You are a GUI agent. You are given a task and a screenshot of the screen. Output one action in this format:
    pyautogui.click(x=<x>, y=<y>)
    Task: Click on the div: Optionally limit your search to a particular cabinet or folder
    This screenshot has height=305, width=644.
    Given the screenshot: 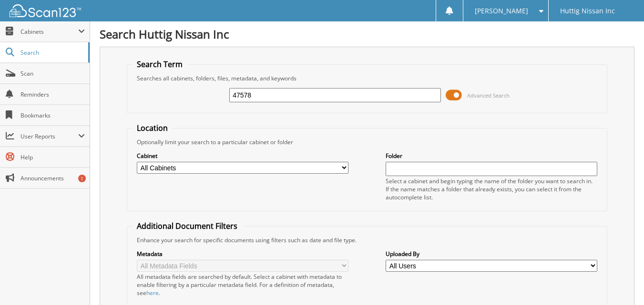 What is the action you would take?
    pyautogui.click(x=367, y=142)
    